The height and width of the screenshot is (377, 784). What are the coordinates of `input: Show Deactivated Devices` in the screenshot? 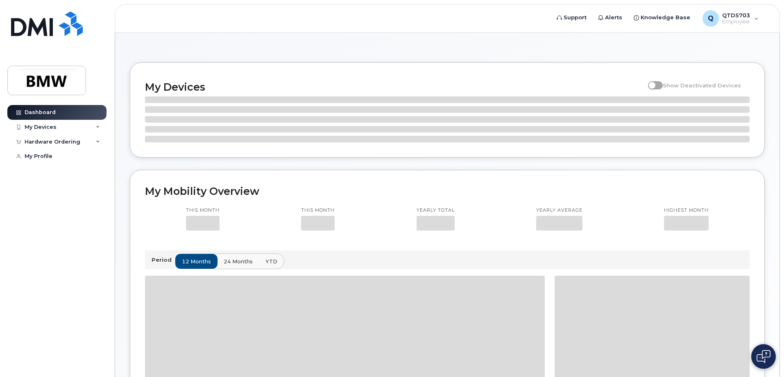 It's located at (652, 81).